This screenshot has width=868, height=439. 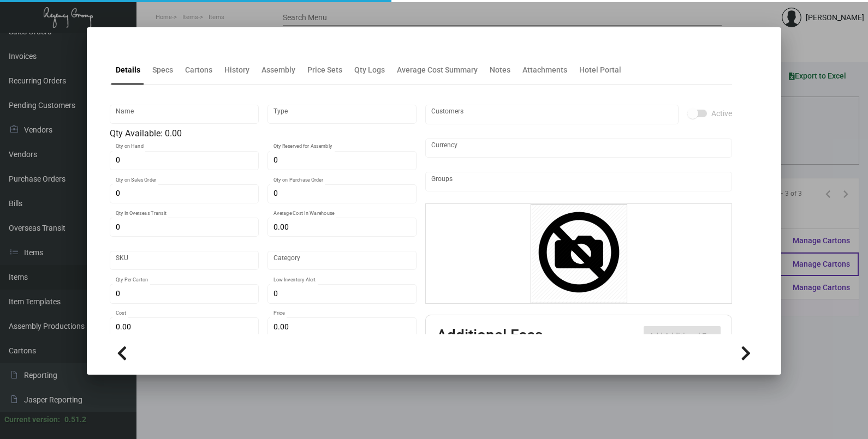 I want to click on div: Hotel Portal, so click(x=600, y=70).